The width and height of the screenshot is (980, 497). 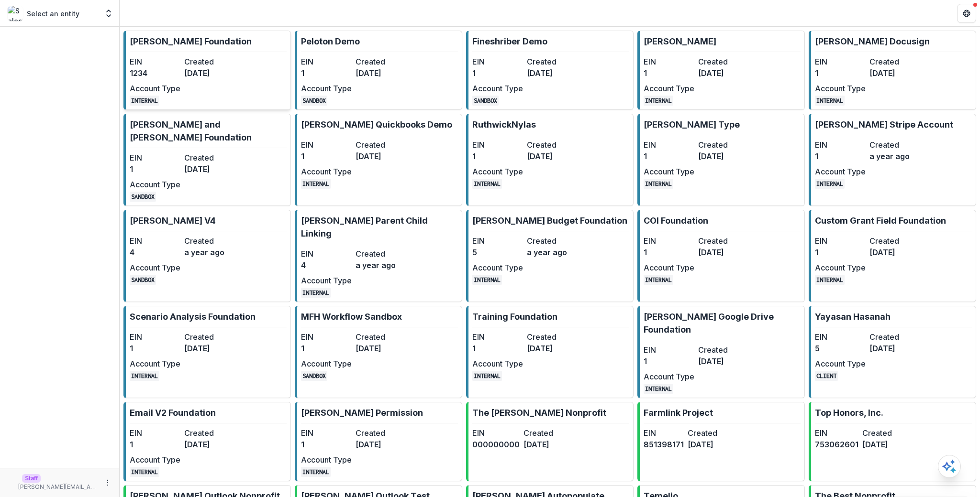 I want to click on button: Open entity switcher, so click(x=109, y=14).